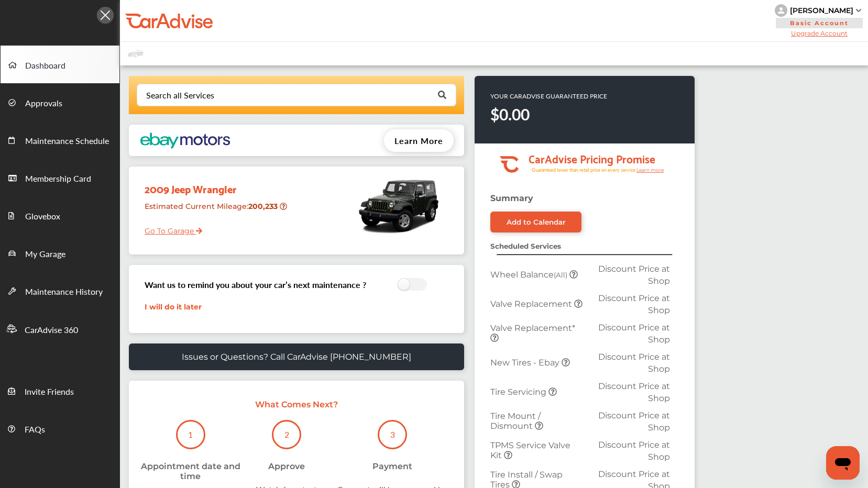 The height and width of the screenshot is (488, 868). What do you see at coordinates (49, 392) in the screenshot?
I see `span: Invite Friends` at bounding box center [49, 392].